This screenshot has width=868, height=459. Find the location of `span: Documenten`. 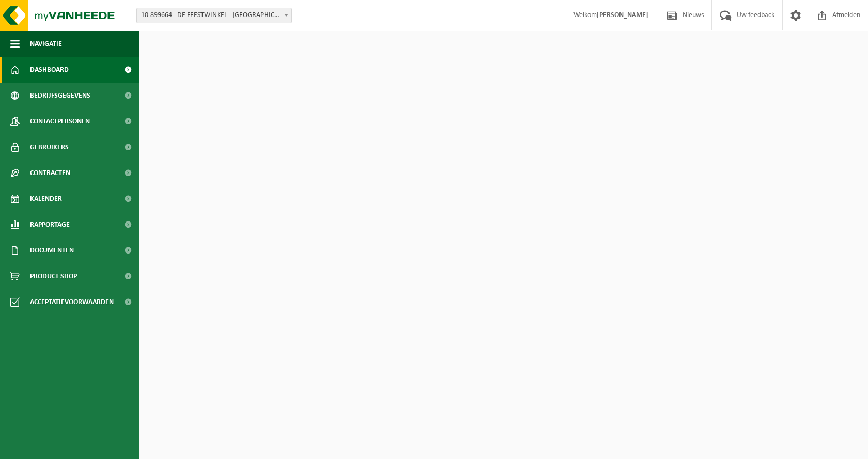

span: Documenten is located at coordinates (52, 250).